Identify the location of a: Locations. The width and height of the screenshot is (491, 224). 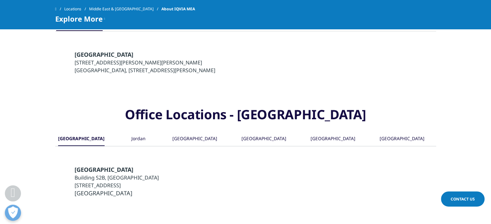
(77, 9).